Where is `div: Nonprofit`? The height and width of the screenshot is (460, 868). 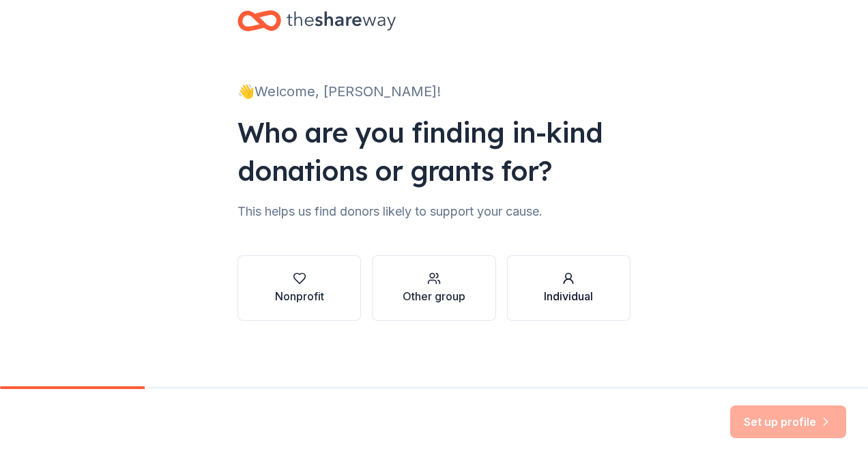
div: Nonprofit is located at coordinates (299, 296).